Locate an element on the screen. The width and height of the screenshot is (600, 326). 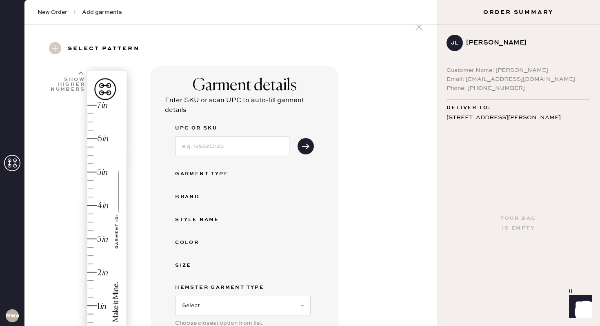
h3: RWA is located at coordinates (12, 316).